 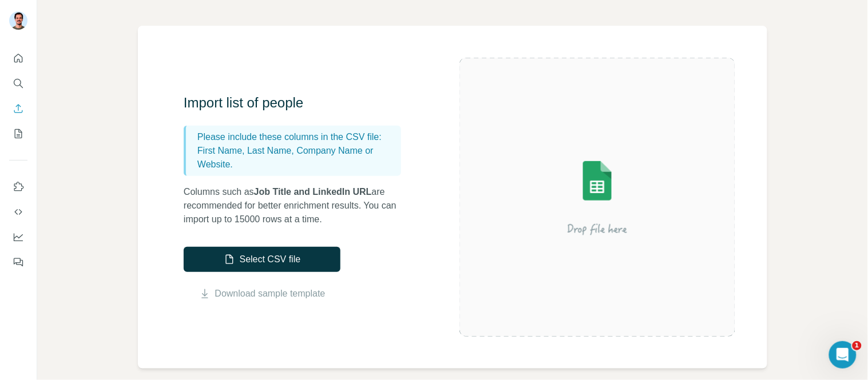 I want to click on button: Quick start, so click(x=18, y=58).